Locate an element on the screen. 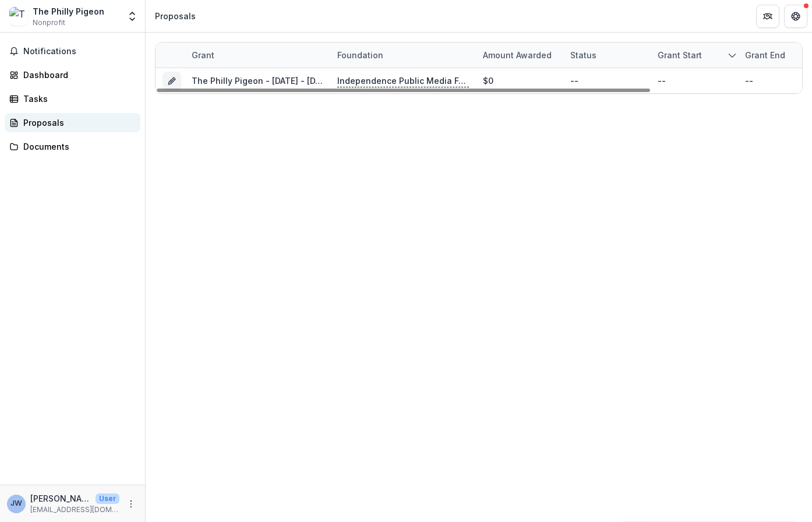  span: Nonprofit is located at coordinates (49, 23).